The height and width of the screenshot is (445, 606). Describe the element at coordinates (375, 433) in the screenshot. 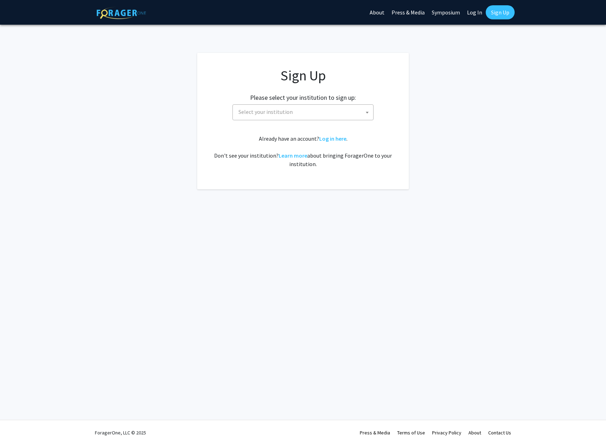

I see `a: Press & Media` at that location.